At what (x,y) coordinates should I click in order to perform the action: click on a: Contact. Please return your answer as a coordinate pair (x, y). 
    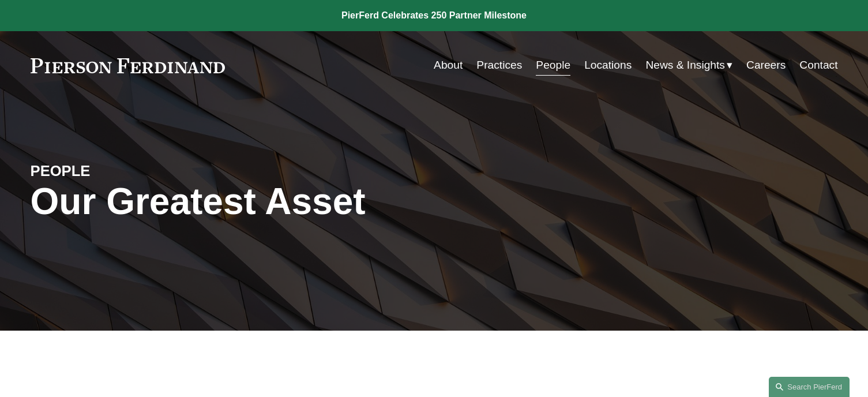
    Looking at the image, I should click on (818, 65).